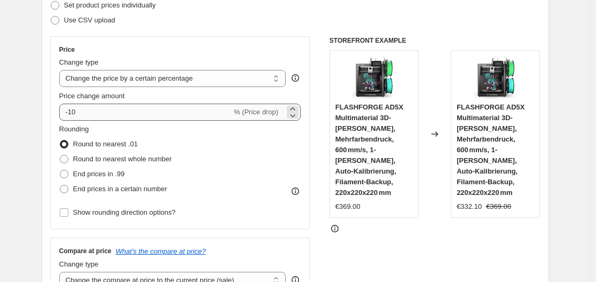 This screenshot has width=596, height=282. What do you see at coordinates (295, 78) in the screenshot?
I see `div: help` at bounding box center [295, 78].